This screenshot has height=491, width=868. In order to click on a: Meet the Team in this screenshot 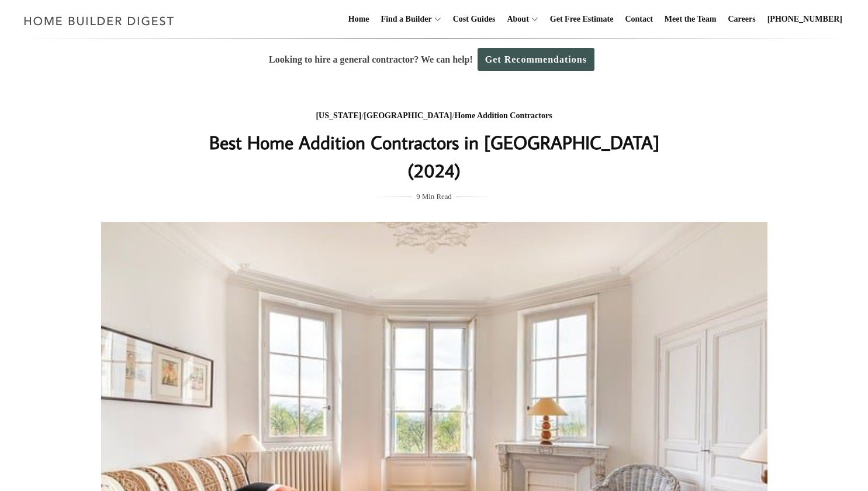, I will do `click(691, 20)`.